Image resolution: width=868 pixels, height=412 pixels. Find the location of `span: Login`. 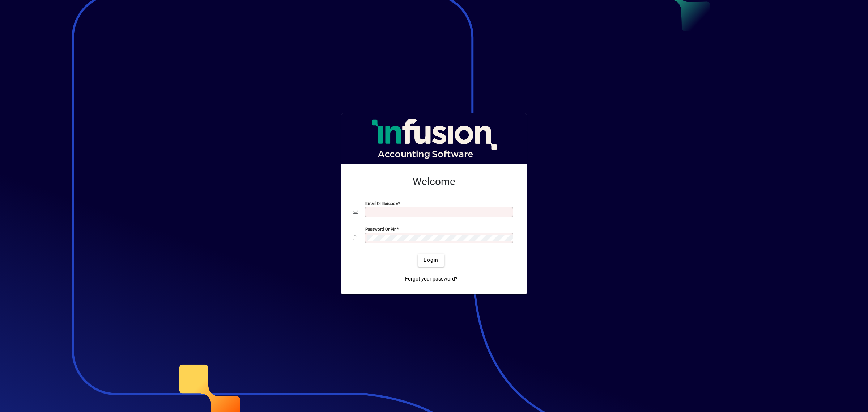

span: Login is located at coordinates (431, 260).